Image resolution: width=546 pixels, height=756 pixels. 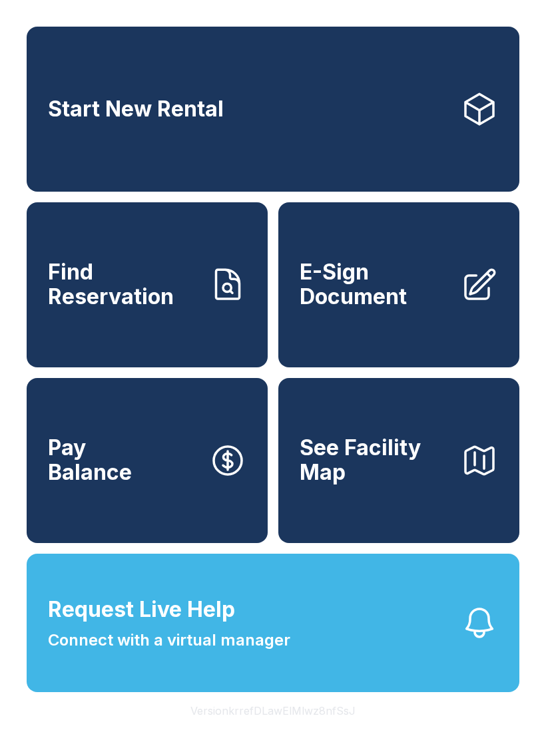 What do you see at coordinates (169, 640) in the screenshot?
I see `span: Connect with a virtual manager` at bounding box center [169, 640].